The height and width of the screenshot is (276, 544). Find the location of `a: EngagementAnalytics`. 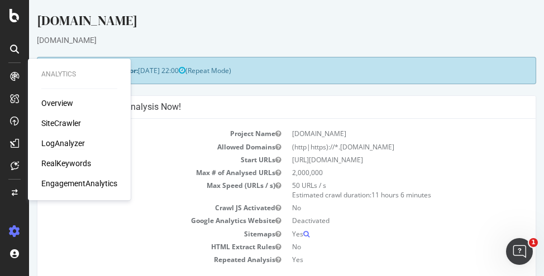

a: EngagementAnalytics is located at coordinates (79, 184).